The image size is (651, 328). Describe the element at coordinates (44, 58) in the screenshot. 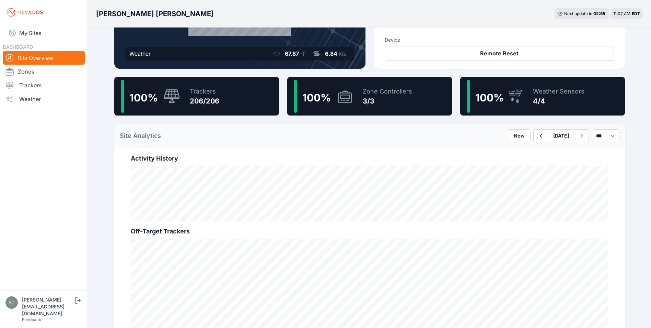

I see `a: Site Overview` at that location.